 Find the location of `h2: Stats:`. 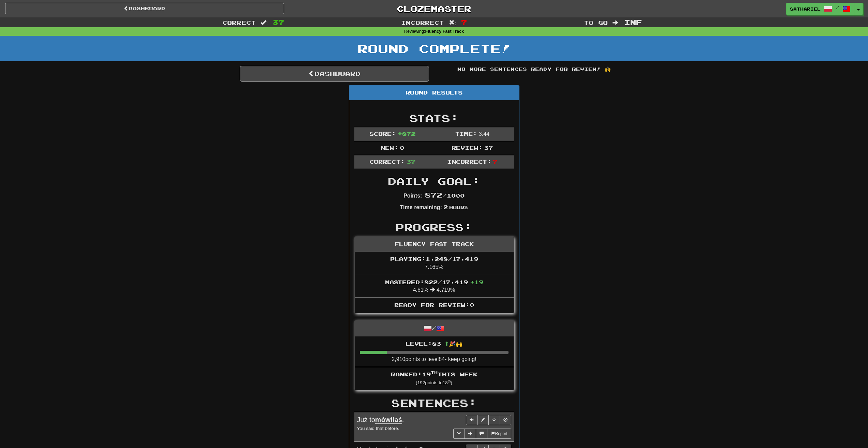

h2: Stats: is located at coordinates (434, 118).